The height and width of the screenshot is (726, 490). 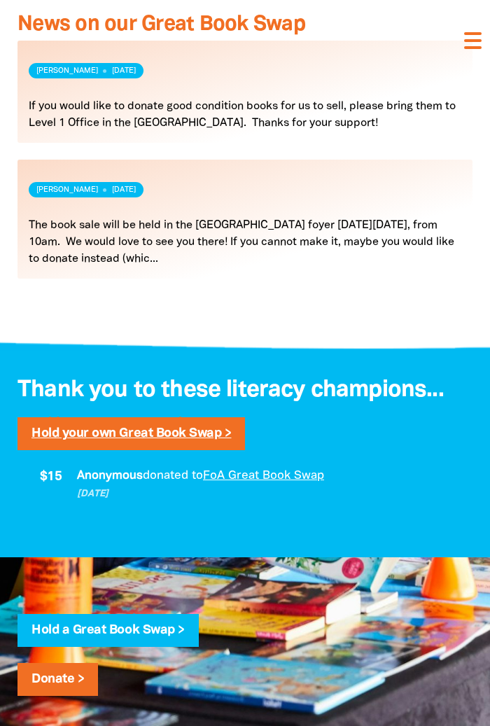 What do you see at coordinates (51, 477) in the screenshot?
I see `span: $15` at bounding box center [51, 477].